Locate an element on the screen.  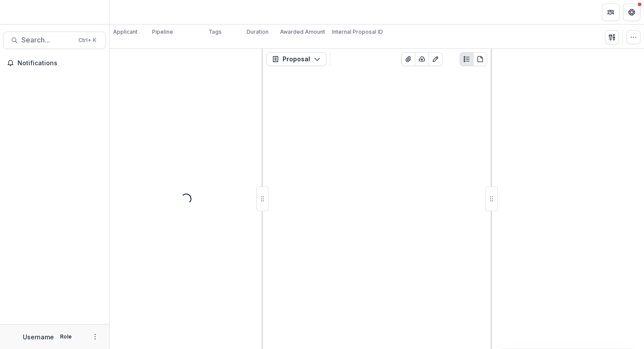
button: Get Help is located at coordinates (631, 13).